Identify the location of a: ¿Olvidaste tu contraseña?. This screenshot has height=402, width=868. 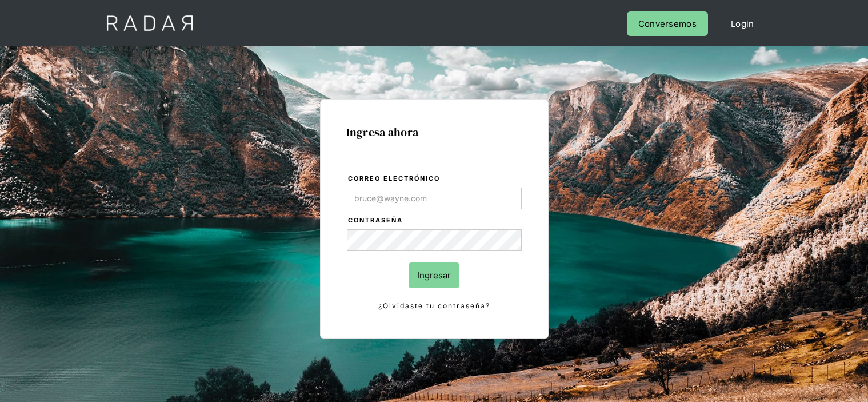
(434, 306).